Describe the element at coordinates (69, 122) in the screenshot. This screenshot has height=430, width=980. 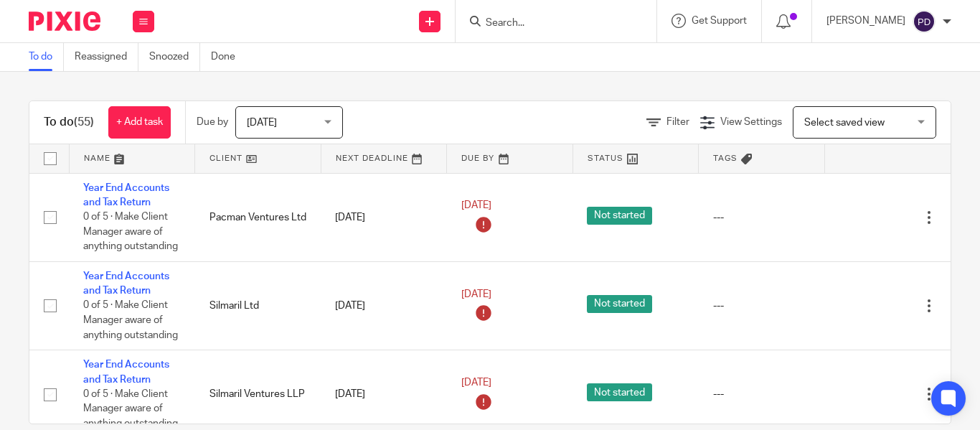
I see `h1: To do` at that location.